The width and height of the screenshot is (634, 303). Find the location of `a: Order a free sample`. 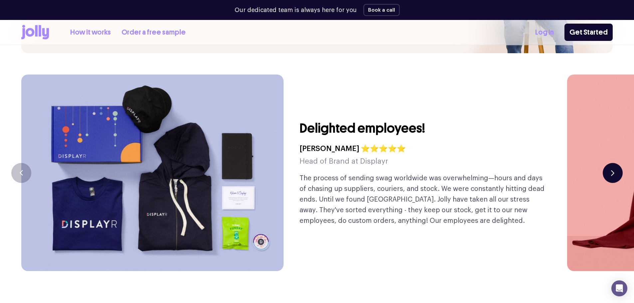

a: Order a free sample is located at coordinates (153, 32).